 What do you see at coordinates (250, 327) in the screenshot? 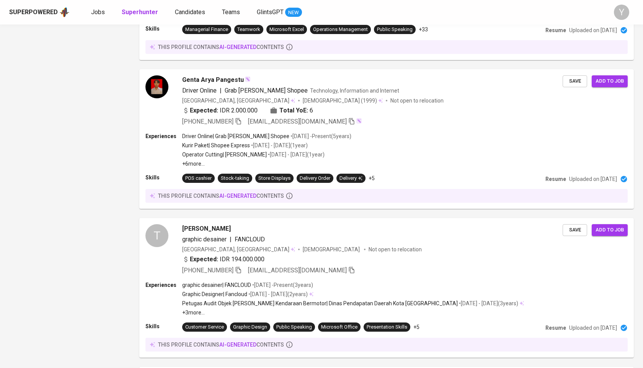
I see `div: Graphic Design` at bounding box center [250, 327].